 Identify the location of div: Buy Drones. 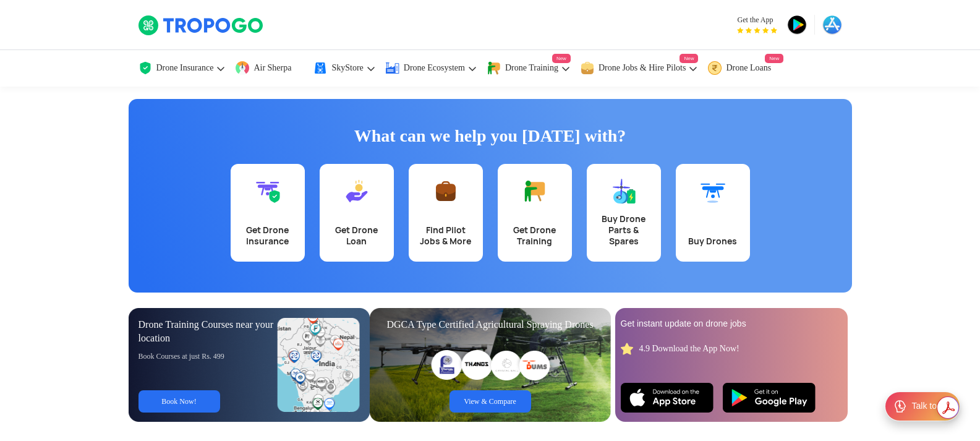
(713, 241).